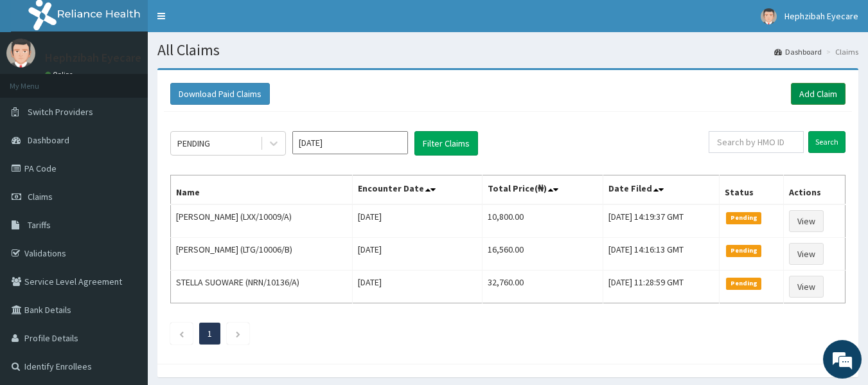  Describe the element at coordinates (814, 190) in the screenshot. I see `th: Actions` at that location.